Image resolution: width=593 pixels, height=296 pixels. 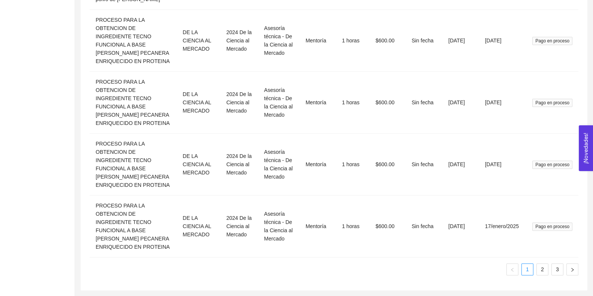 I want to click on li: 3, so click(x=557, y=269).